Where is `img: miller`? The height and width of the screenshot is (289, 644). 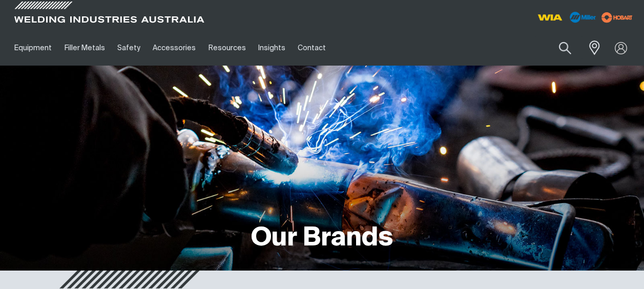 img: miller is located at coordinates (617, 17).